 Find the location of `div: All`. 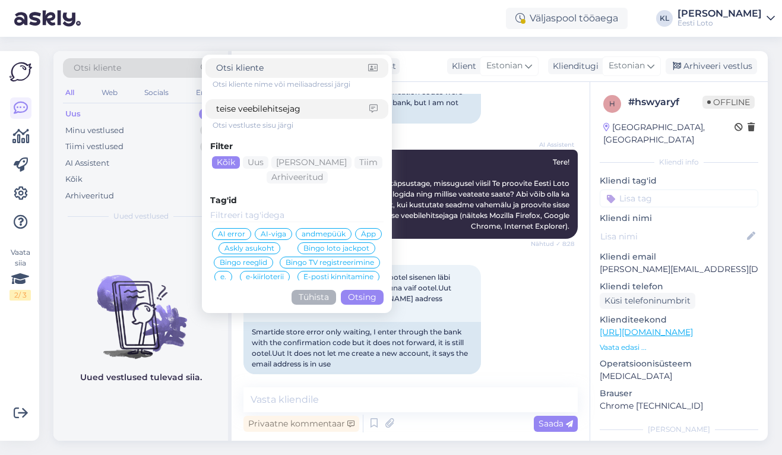

div: All is located at coordinates (69, 93).